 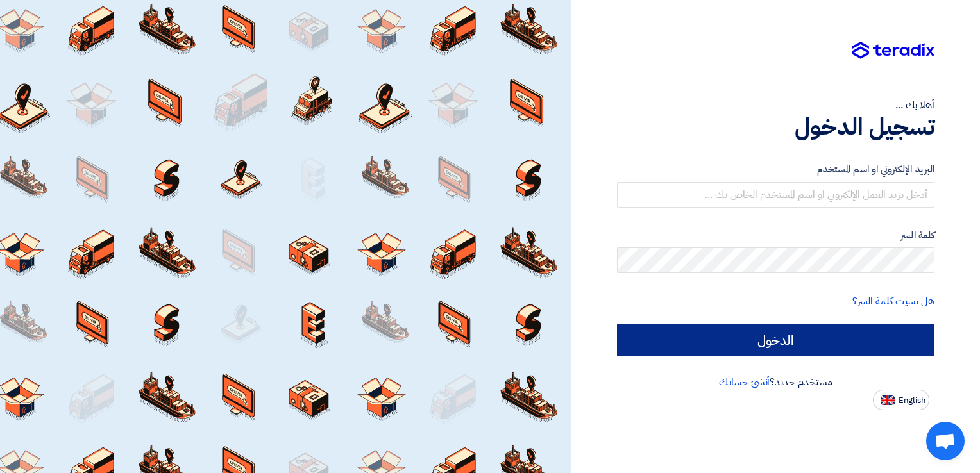 What do you see at coordinates (888, 400) in the screenshot?
I see `img: en-US.png` at bounding box center [888, 400].